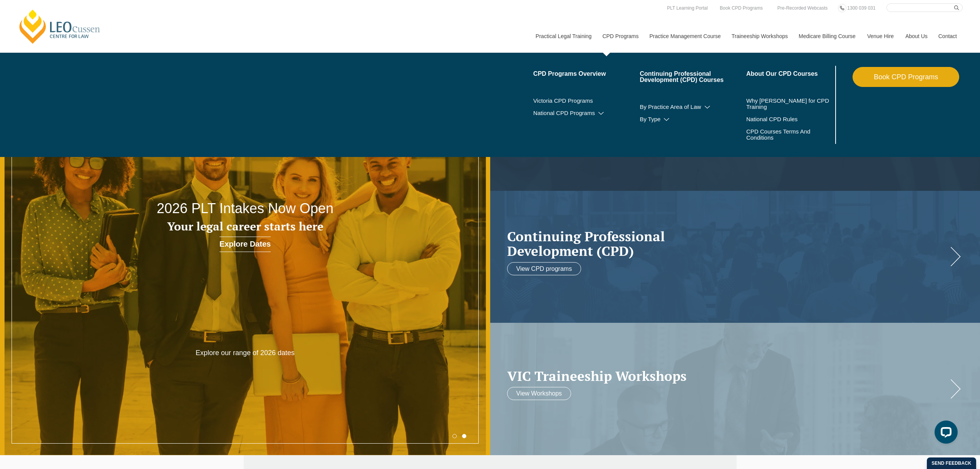 The height and width of the screenshot is (469, 980). I want to click on a: By Practice Area of Law, so click(693, 107).